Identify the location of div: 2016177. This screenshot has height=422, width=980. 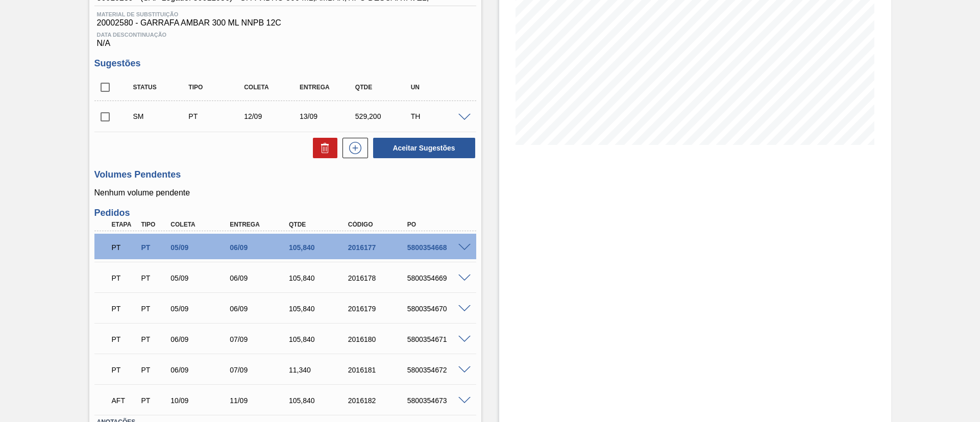
(379, 247).